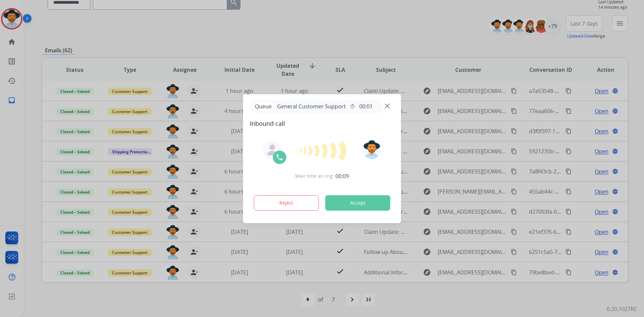  I want to click on span: Wait time at ring:, so click(315, 176).